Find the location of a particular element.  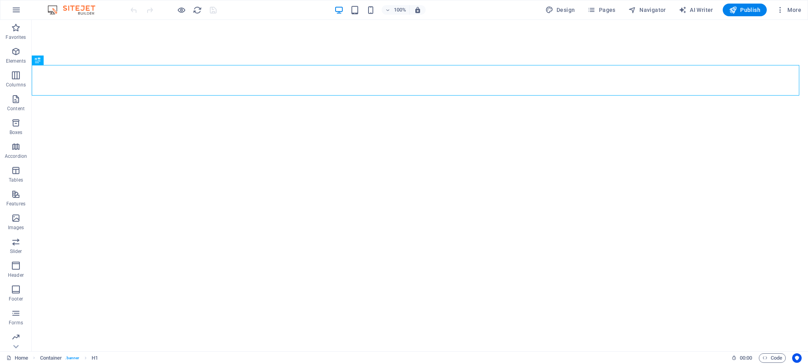

button: reload is located at coordinates (197, 10).